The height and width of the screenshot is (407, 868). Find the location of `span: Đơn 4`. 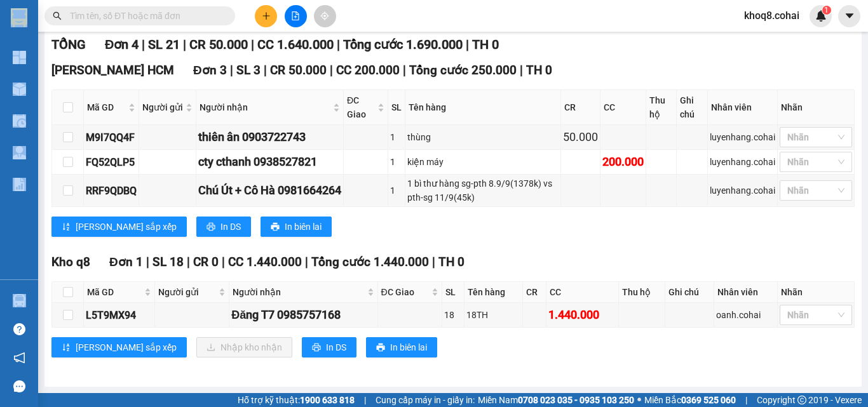

span: Đơn 4 is located at coordinates (121, 44).